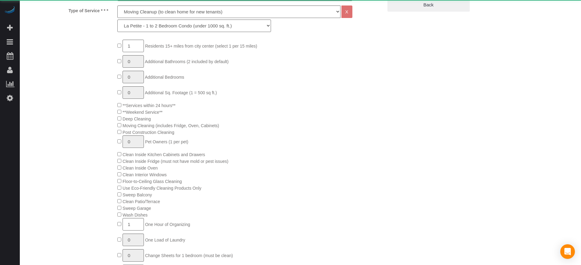 This screenshot has height=265, width=581. Describe the element at coordinates (10, 10) in the screenshot. I see `img: Automaid Logo` at that location.